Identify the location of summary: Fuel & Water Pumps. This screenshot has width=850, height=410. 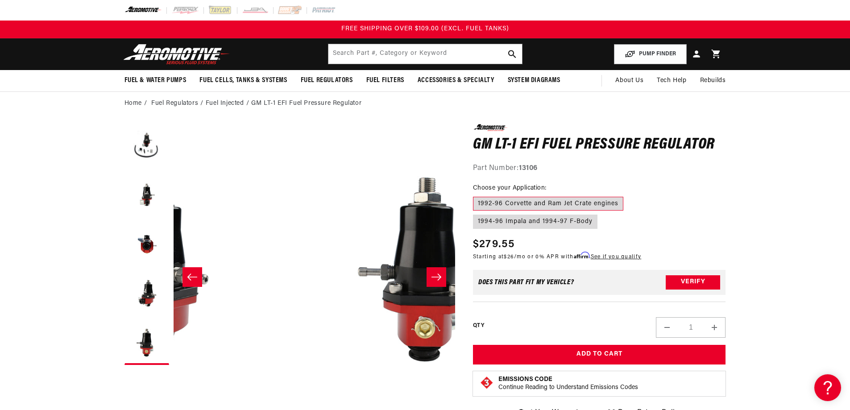
(155, 80).